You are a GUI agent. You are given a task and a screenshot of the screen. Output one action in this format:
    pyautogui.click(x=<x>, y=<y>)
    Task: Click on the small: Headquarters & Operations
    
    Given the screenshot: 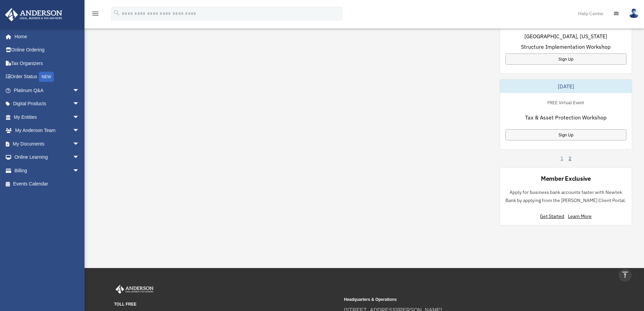 What is the action you would take?
    pyautogui.click(x=457, y=300)
    